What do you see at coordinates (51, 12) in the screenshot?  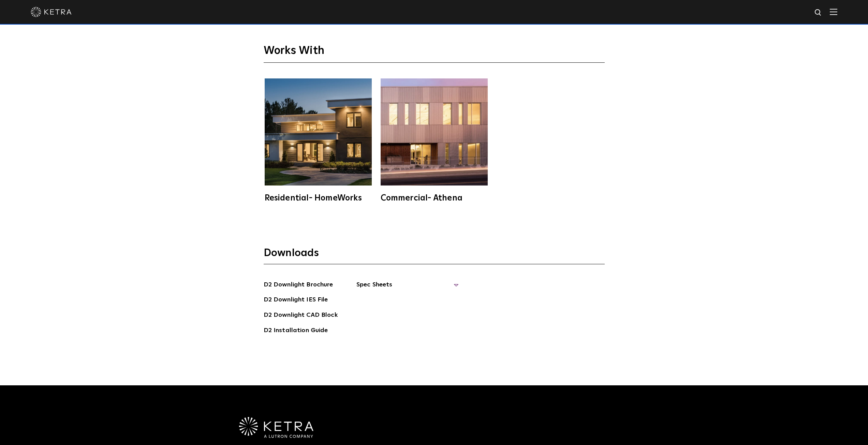 I see `img: ketra-logo-2019-white` at bounding box center [51, 12].